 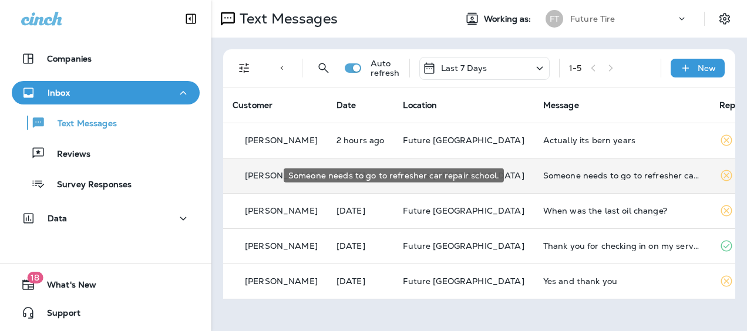 What do you see at coordinates (58, 218) in the screenshot?
I see `p: Data` at bounding box center [58, 218].